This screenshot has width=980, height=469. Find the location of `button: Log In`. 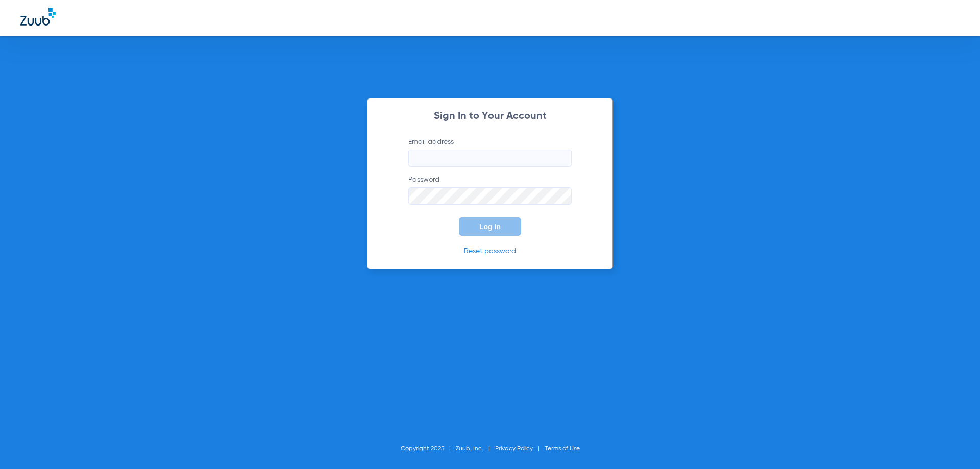

button: Log In is located at coordinates (490, 227).